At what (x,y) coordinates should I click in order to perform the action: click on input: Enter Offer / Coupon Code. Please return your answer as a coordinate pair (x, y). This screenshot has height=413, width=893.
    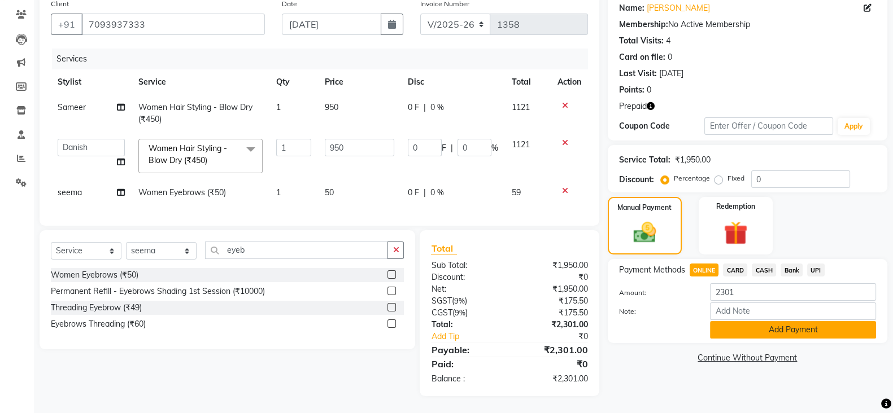
    Looking at the image, I should click on (768, 126).